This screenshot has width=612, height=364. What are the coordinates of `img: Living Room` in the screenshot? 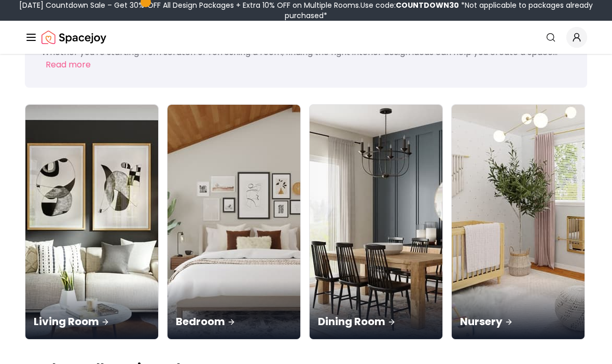 It's located at (92, 222).